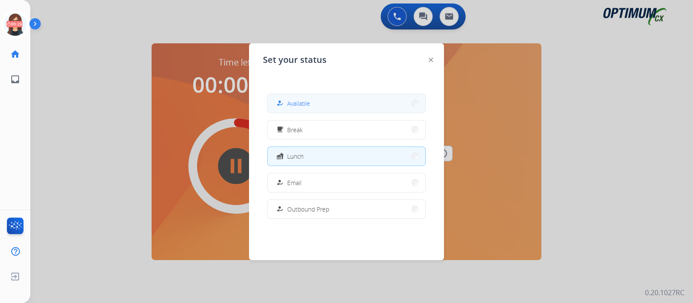 The height and width of the screenshot is (303, 693). What do you see at coordinates (295, 60) in the screenshot?
I see `span: Set your status` at bounding box center [295, 60].